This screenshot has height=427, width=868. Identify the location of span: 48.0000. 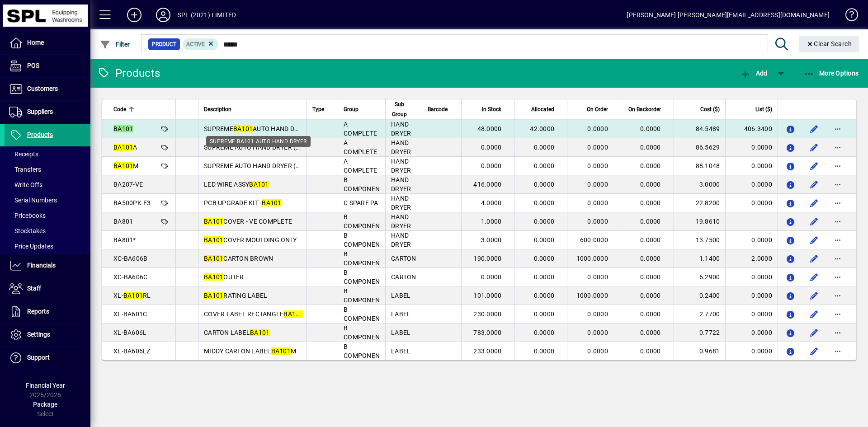
(490, 129).